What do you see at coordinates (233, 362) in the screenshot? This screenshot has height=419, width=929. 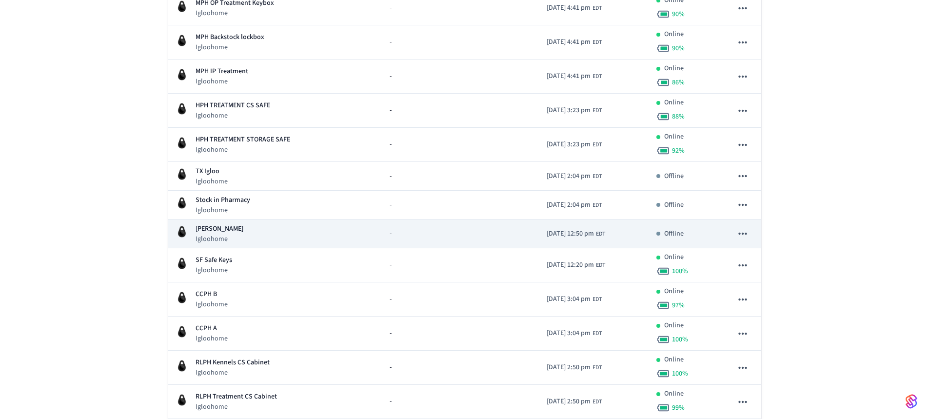 I see `p: RLPH Kennels CS Cabinet` at bounding box center [233, 362].